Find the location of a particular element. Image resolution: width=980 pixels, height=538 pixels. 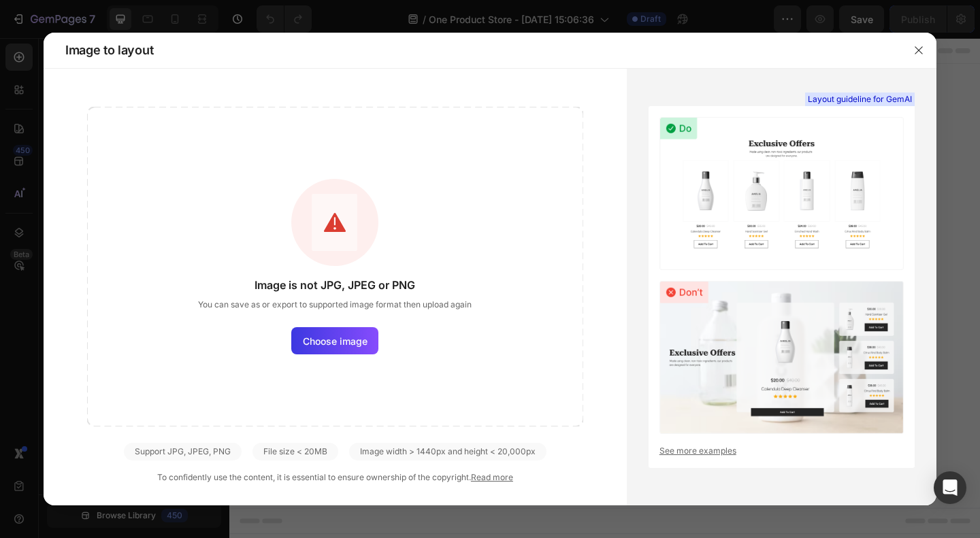

button: Add elements is located at coordinates (459, 316).